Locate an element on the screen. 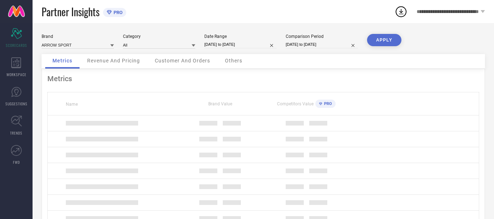 The image size is (494, 219). span: FWD is located at coordinates (16, 162).